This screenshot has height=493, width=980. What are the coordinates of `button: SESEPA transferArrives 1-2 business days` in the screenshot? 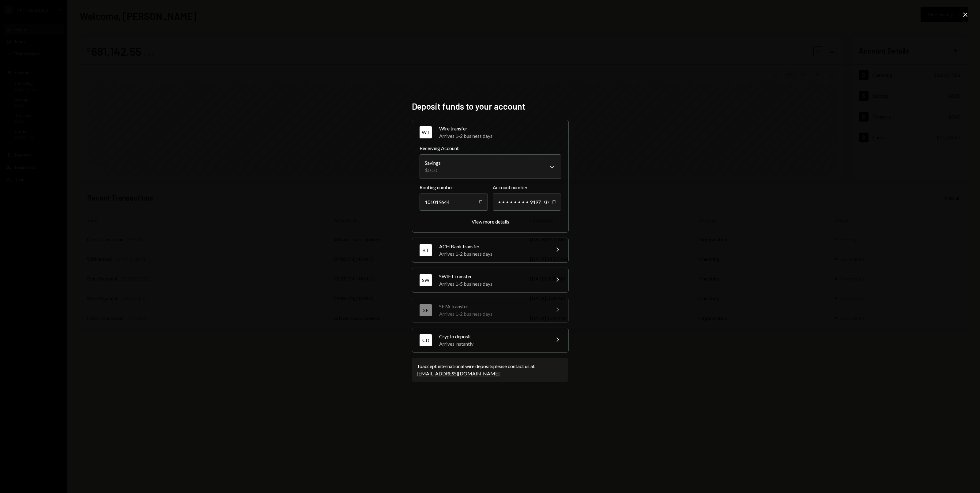 It's located at (491, 310).